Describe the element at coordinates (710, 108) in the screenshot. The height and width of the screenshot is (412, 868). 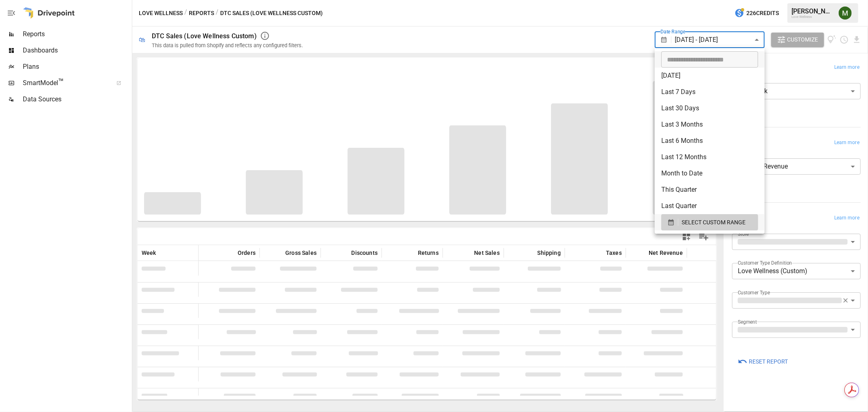
I see `li: Last 30 Days` at that location.